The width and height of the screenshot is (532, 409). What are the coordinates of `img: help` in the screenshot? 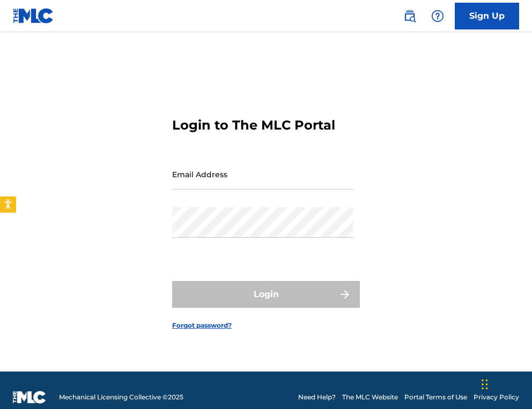 It's located at (437, 16).